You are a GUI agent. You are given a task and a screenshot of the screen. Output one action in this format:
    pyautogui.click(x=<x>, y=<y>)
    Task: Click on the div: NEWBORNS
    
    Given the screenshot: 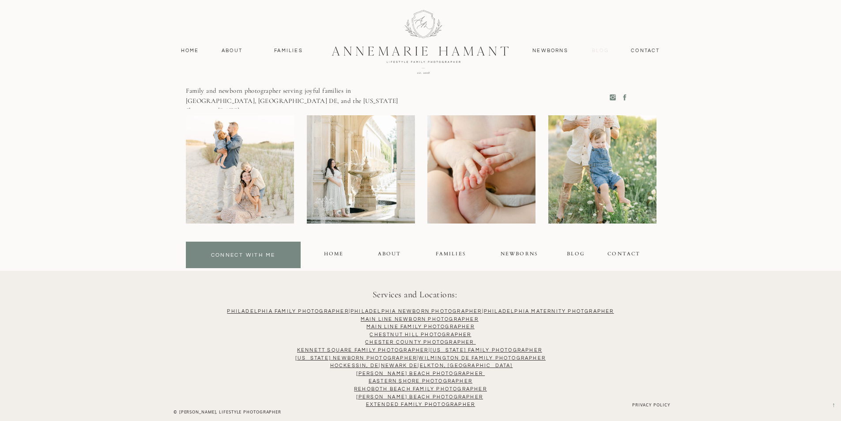 What is the action you would take?
    pyautogui.click(x=520, y=255)
    